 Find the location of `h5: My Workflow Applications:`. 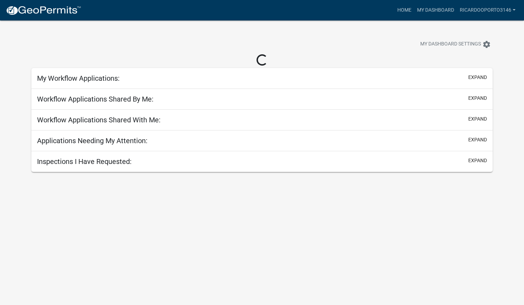

h5: My Workflow Applications: is located at coordinates (78, 78).